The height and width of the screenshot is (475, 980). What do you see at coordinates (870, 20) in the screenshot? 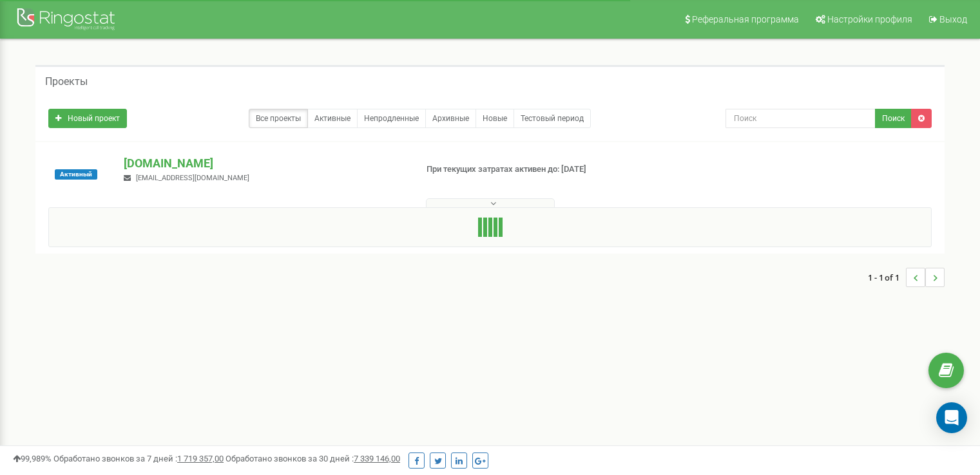
I see `span: Настройки профиля` at bounding box center [870, 20].